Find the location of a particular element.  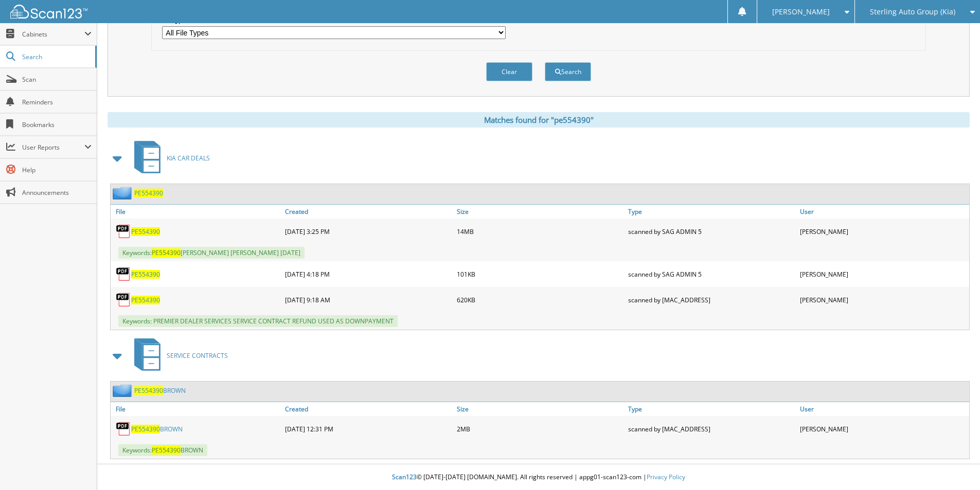

div: 101KB is located at coordinates (540, 274).